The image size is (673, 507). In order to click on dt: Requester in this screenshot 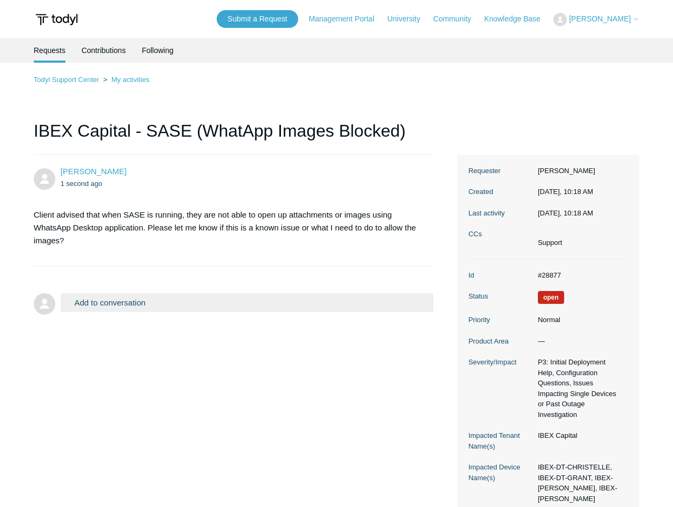, I will do `click(500, 171)`.